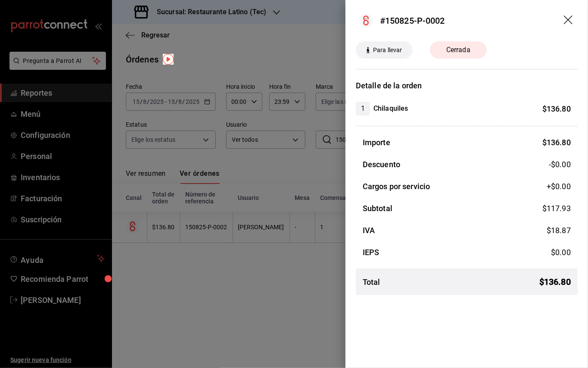 This screenshot has height=368, width=588. Describe the element at coordinates (559, 164) in the screenshot. I see `span: -$0.00` at that location.